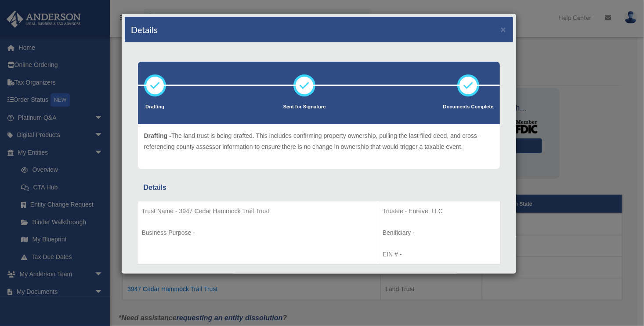 Image resolution: width=644 pixels, height=326 pixels. What do you see at coordinates (258, 232) in the screenshot?
I see `p: Business Purpose -` at bounding box center [258, 232].